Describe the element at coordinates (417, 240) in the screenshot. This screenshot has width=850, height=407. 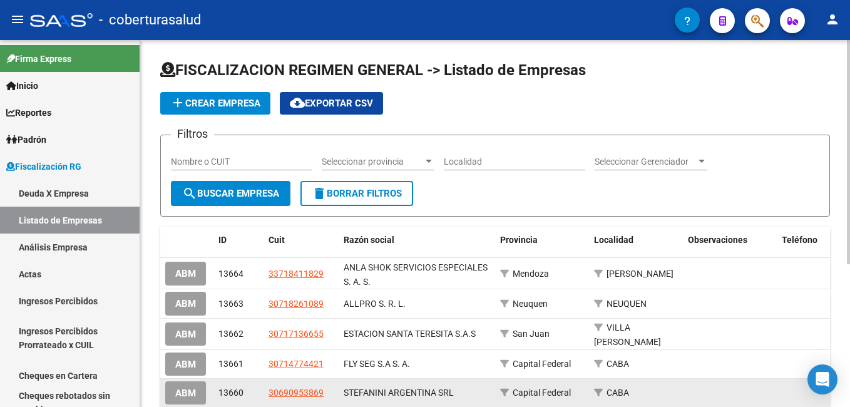
I see `datatable-header-cell: Razón social` at that location.